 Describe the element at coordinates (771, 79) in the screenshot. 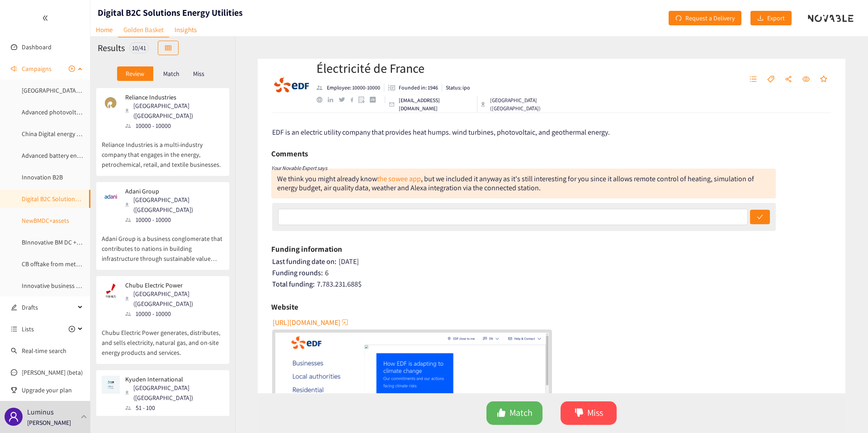

I see `button: tag` at that location.